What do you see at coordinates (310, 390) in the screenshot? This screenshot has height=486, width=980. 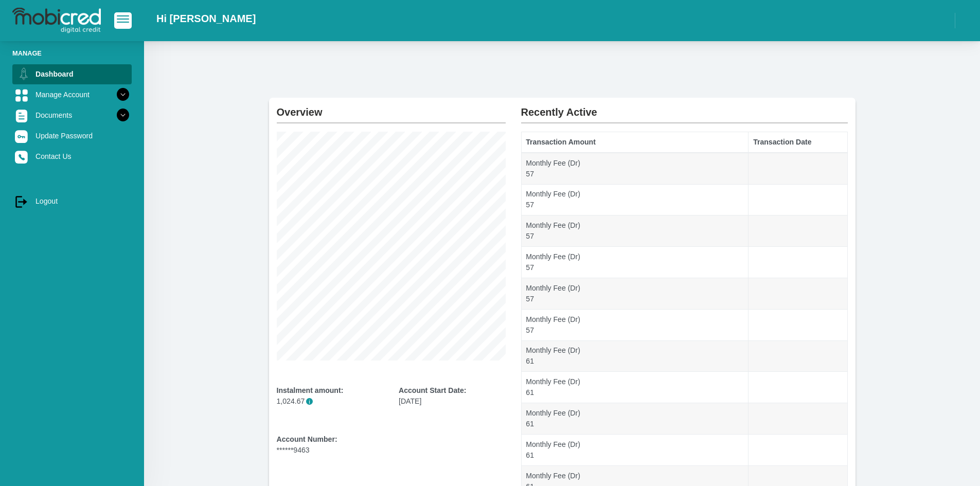 I see `b: Instalment amount:` at bounding box center [310, 390].